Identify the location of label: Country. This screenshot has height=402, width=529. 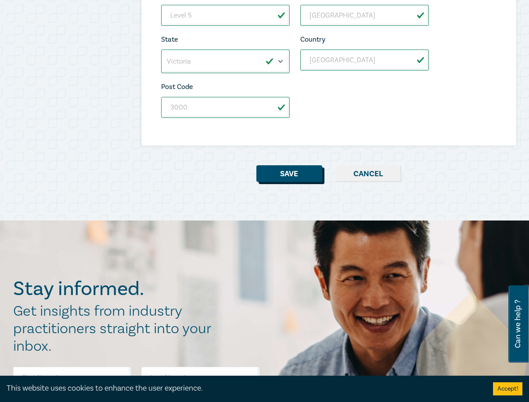
(312, 39).